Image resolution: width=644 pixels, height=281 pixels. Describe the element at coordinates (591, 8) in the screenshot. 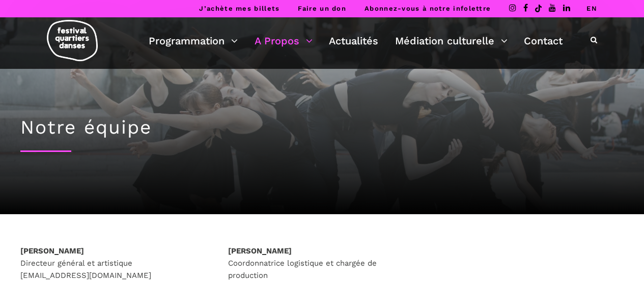

I see `a: EN` at that location.